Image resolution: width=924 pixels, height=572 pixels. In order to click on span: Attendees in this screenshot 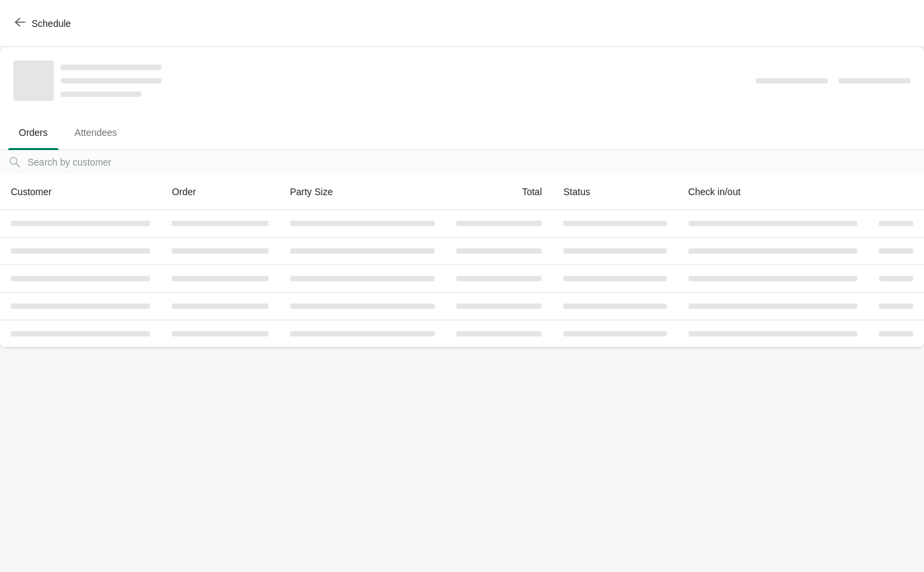, I will do `click(95, 132)`.